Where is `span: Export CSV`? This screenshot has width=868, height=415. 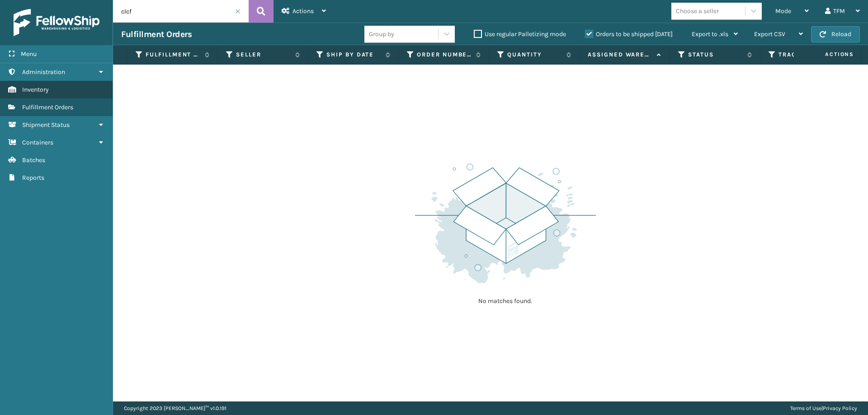 span: Export CSV is located at coordinates (769, 34).